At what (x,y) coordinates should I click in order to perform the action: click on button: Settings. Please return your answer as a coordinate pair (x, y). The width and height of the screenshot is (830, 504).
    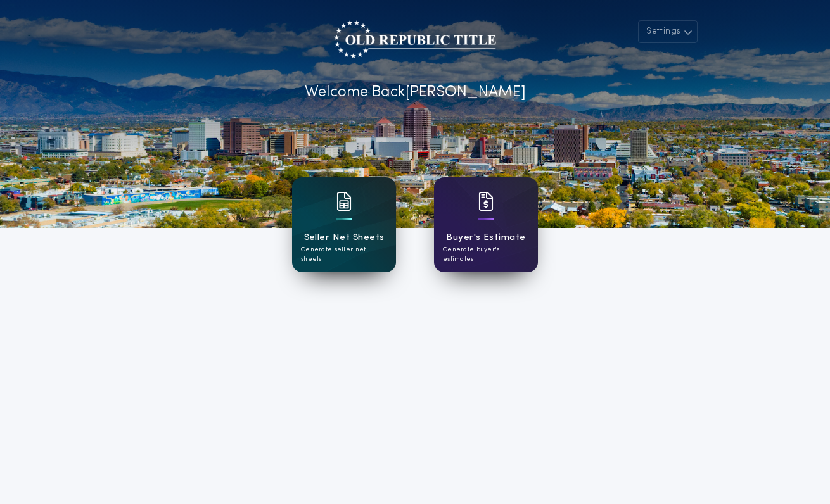
    Looking at the image, I should click on (668, 32).